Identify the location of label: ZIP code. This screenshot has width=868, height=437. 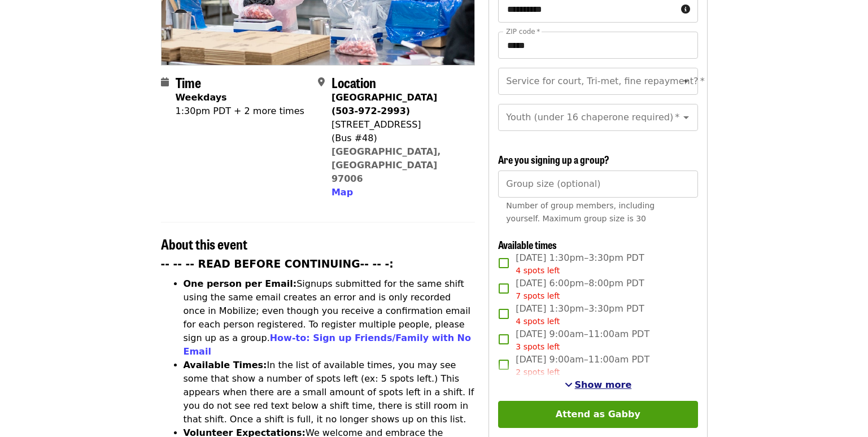
(523, 32).